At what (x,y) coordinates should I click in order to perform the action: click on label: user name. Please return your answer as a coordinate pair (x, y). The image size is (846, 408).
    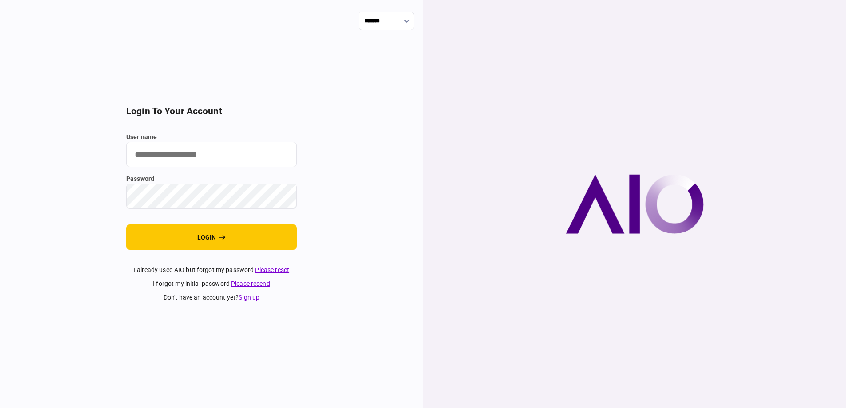
    Looking at the image, I should click on (212, 137).